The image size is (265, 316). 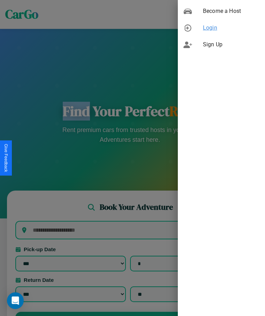 What do you see at coordinates (6, 158) in the screenshot?
I see `div: Give Feedback` at bounding box center [6, 158].